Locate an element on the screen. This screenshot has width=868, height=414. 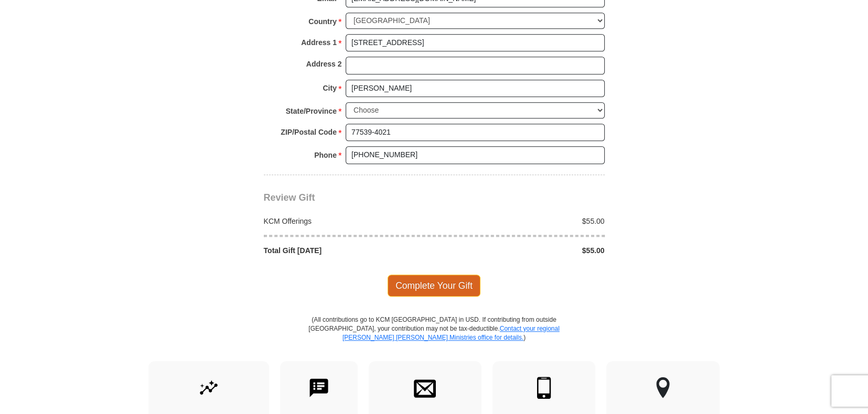
strong: State/Province is located at coordinates (311, 111).